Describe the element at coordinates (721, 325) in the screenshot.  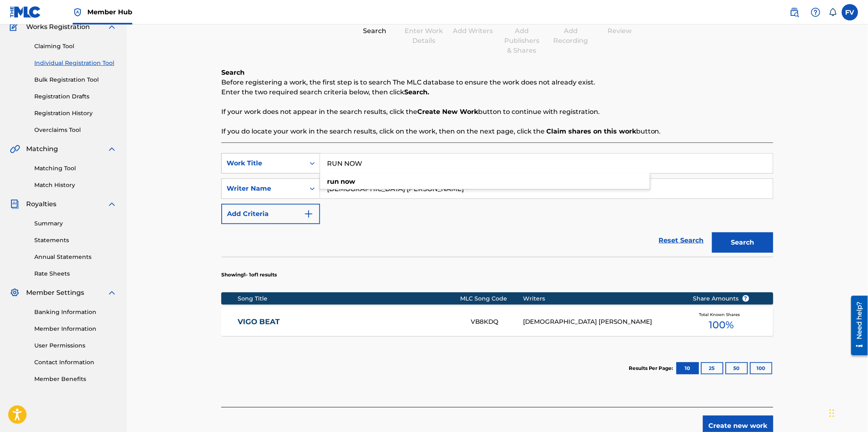
I see `span: 100 %` at that location.